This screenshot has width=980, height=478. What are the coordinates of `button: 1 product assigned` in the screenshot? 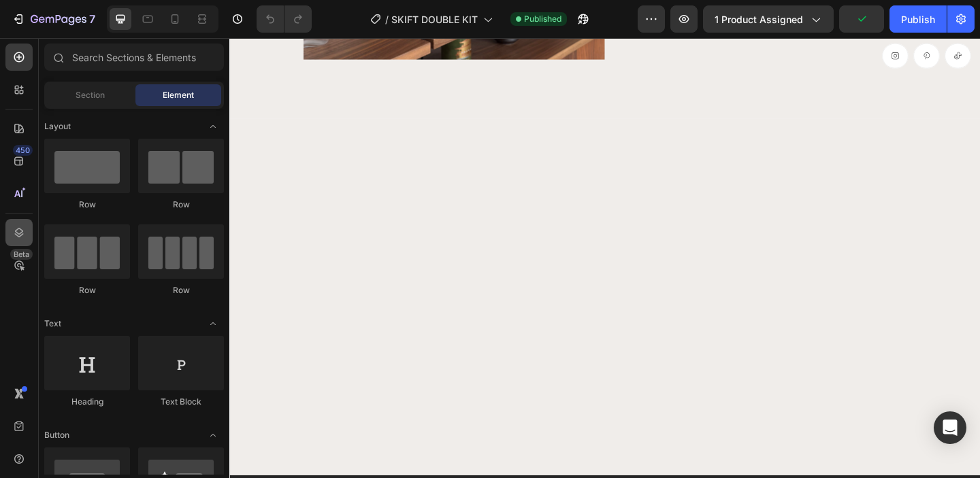 It's located at (768, 19).